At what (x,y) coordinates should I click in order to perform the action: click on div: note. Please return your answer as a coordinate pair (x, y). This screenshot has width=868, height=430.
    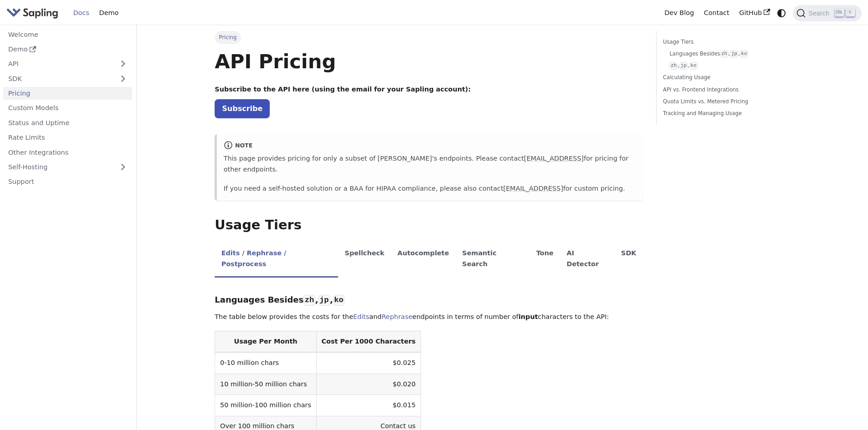
    Looking at the image, I should click on (430, 146).